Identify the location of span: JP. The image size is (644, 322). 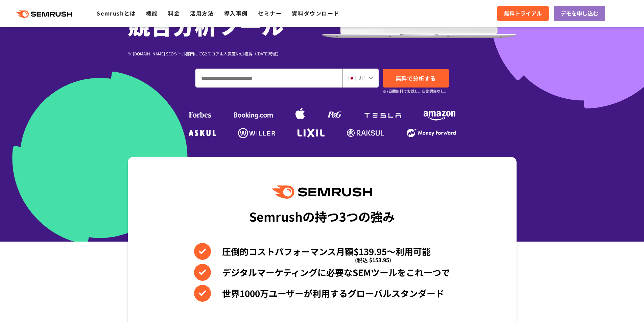
(361, 77).